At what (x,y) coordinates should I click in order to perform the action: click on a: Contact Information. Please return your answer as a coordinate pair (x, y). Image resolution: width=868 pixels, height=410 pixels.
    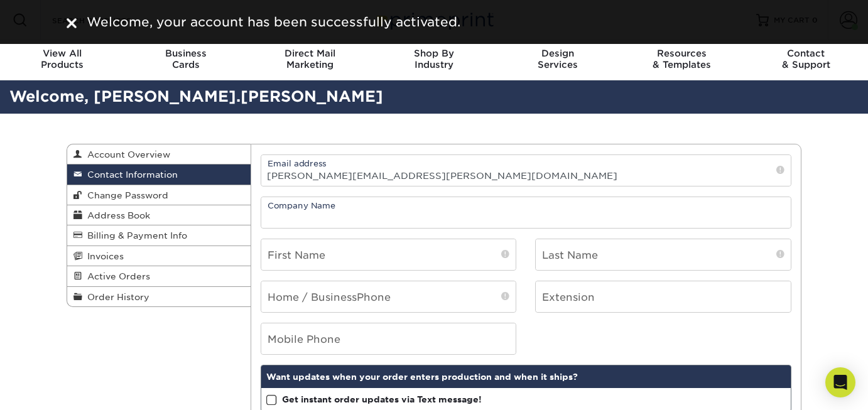
    Looking at the image, I should click on (159, 175).